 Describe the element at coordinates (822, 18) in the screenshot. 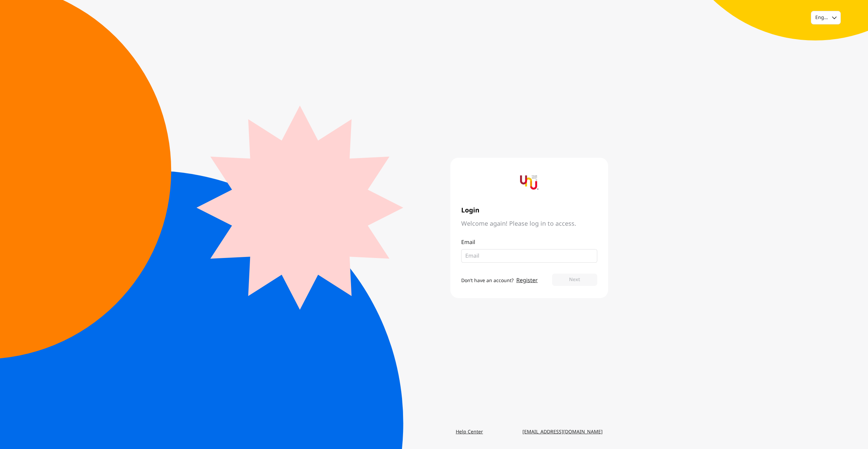

I see `div: English` at that location.